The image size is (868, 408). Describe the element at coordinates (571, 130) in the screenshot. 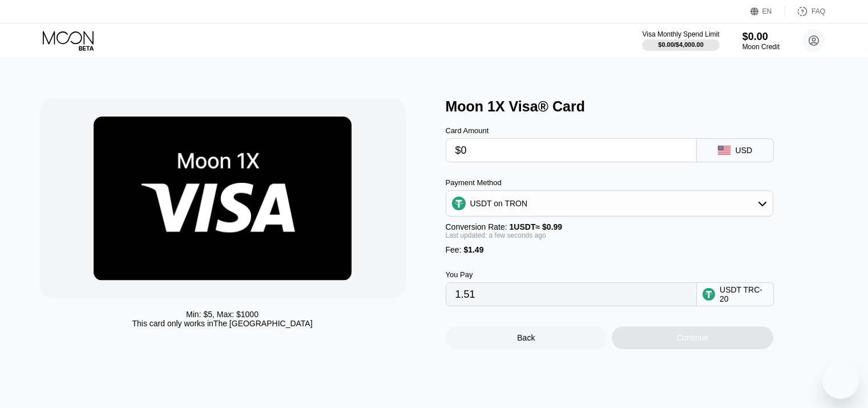

I see `div: Card Amount` at that location.